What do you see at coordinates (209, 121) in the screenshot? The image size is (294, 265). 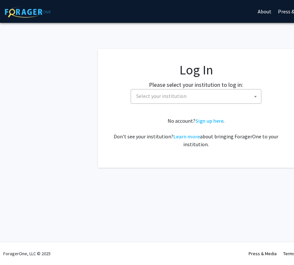 I see `a: Sign up here` at bounding box center [209, 121].